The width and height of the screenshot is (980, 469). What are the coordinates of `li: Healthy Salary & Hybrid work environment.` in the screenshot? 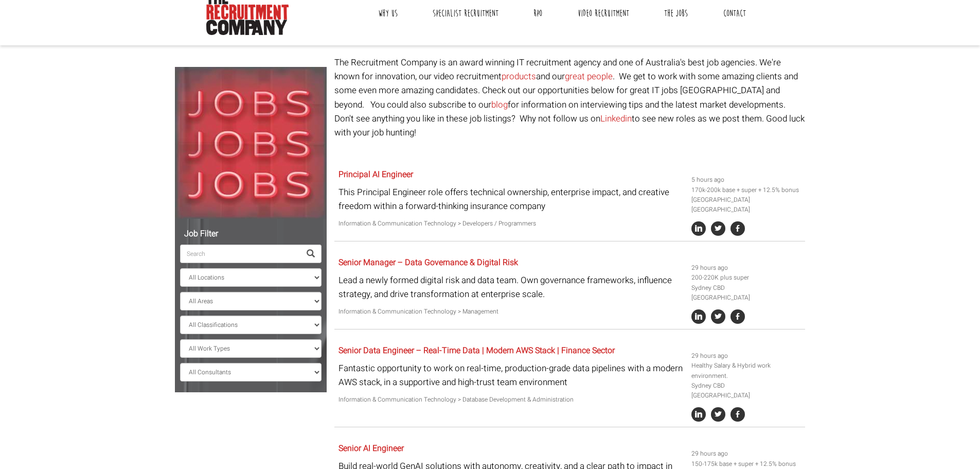 It's located at (746, 370).